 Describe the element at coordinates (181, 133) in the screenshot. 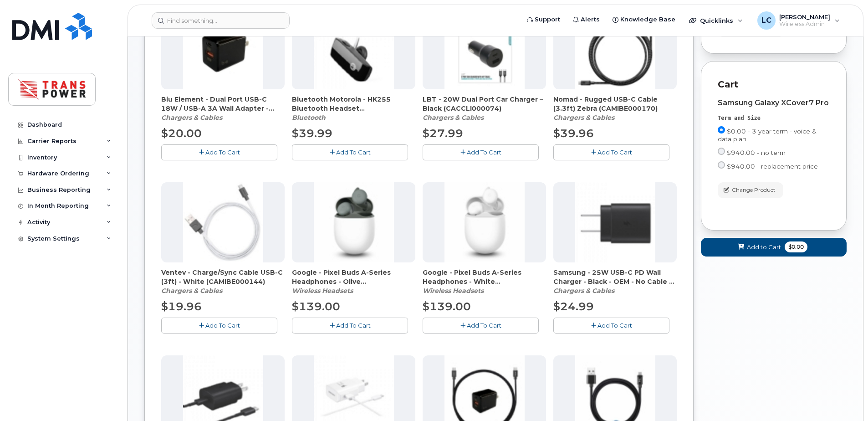

I see `span: $20.00` at that location.